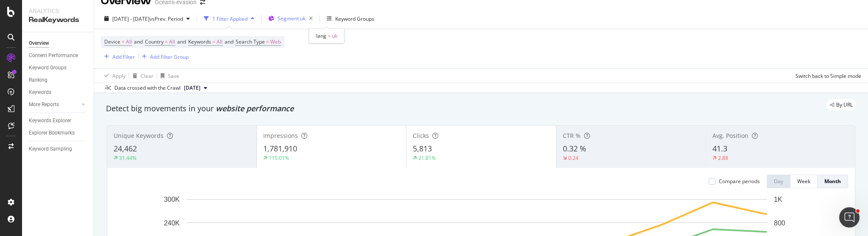 Image resolution: width=868 pixels, height=236 pixels. Describe the element at coordinates (844, 105) in the screenshot. I see `span: By URL` at that location.